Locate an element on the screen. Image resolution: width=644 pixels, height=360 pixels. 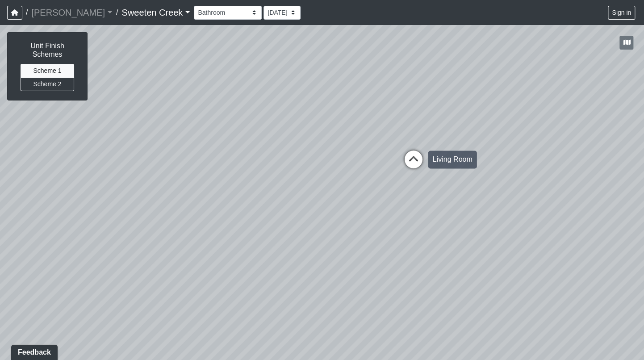
button: Scheme 2 is located at coordinates (47, 84).